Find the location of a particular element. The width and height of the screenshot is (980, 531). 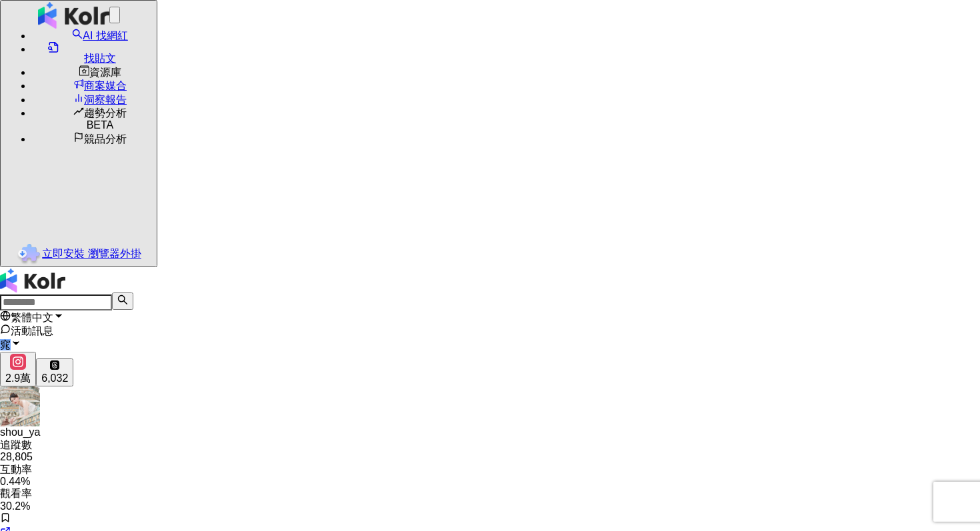

span: 繁體中文 is located at coordinates (32, 318).